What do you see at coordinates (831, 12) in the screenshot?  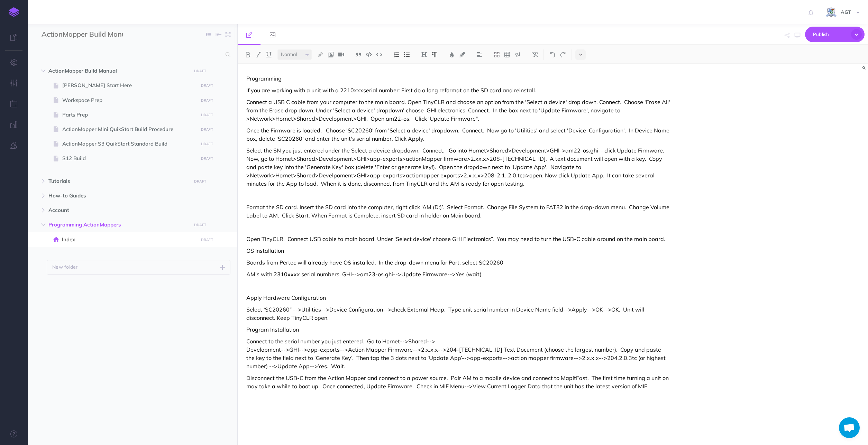 I see `img: iCxL6hB4gPtK36lnwjqkK90dLekSAv8p9JC67nPZ.png` at bounding box center [831, 12].